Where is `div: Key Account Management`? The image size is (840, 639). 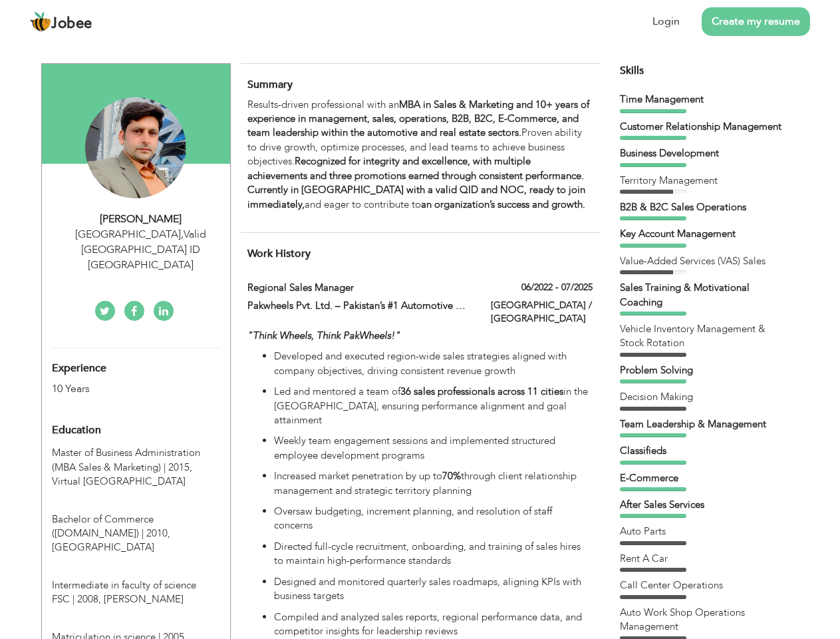 div: Key Account Management is located at coordinates (703, 234).